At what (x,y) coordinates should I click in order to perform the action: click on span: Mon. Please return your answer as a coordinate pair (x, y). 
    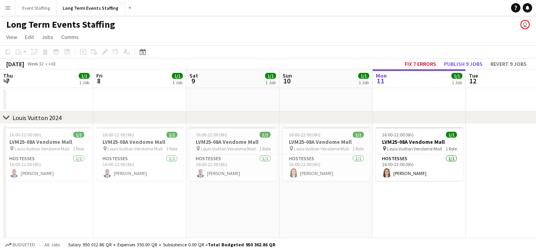
    Looking at the image, I should click on (381, 76).